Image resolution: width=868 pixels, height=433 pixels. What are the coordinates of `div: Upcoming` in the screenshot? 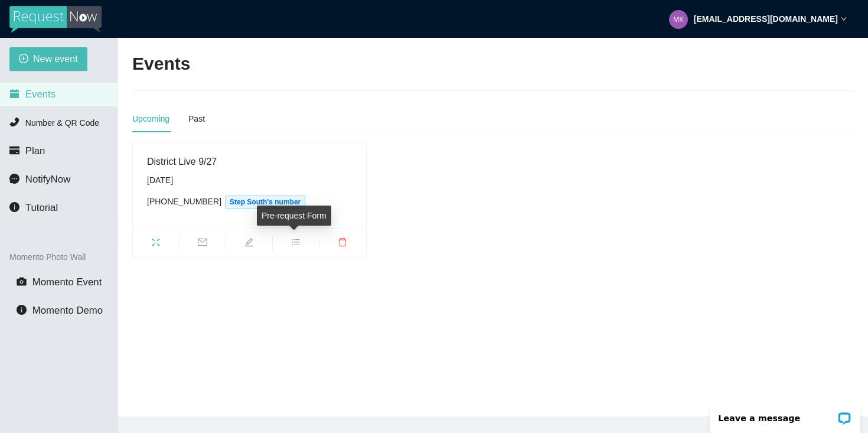 It's located at (150, 118).